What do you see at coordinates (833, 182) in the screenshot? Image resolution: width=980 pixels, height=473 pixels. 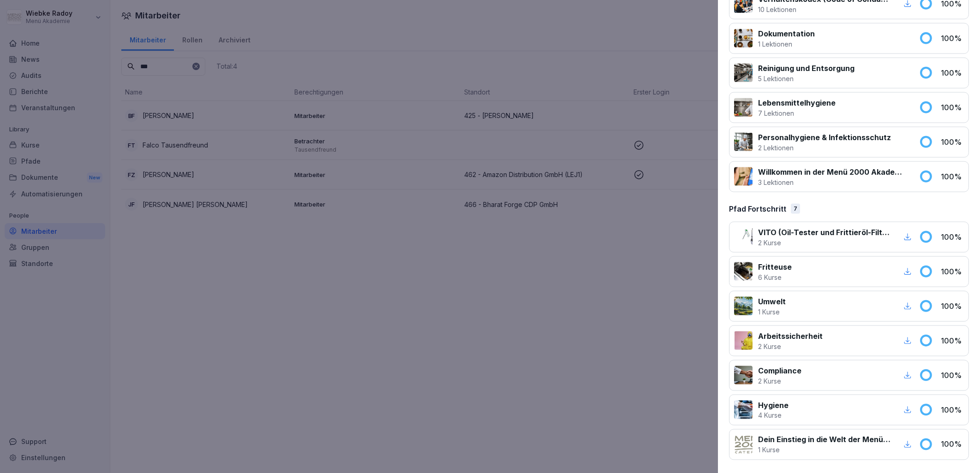 I see `p: 3 Lektionen` at bounding box center [833, 182].